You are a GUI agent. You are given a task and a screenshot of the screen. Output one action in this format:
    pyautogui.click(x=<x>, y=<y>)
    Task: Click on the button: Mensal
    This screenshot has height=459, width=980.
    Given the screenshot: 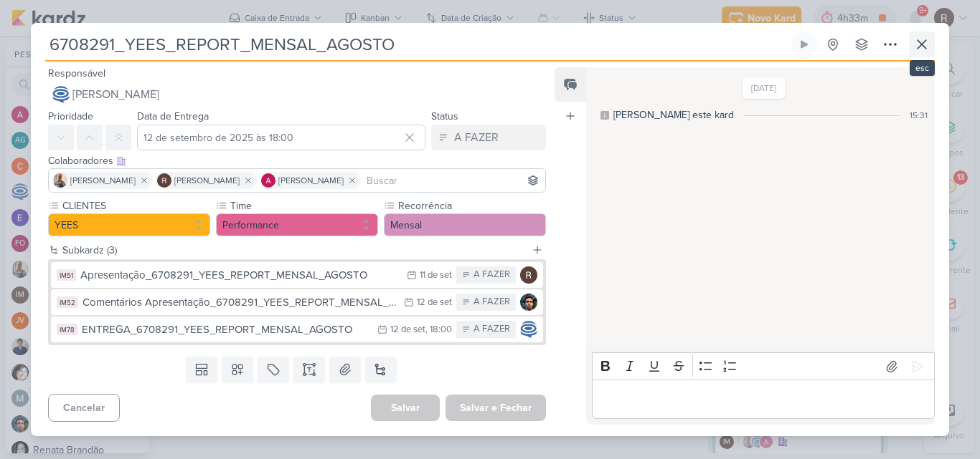 What is the action you would take?
    pyautogui.click(x=465, y=225)
    